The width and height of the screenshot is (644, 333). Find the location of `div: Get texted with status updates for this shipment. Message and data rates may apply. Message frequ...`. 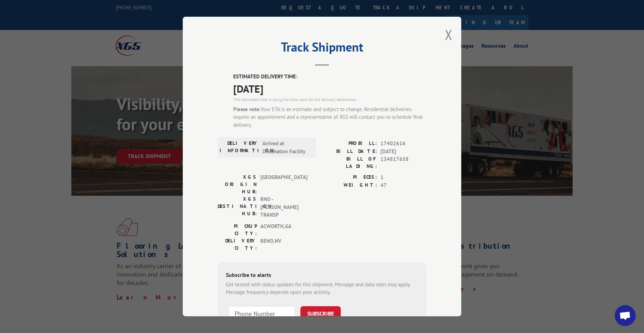

div: Get texted with status updates for this shipment. Message and data rates may apply. Message frequ... is located at coordinates (322, 288).